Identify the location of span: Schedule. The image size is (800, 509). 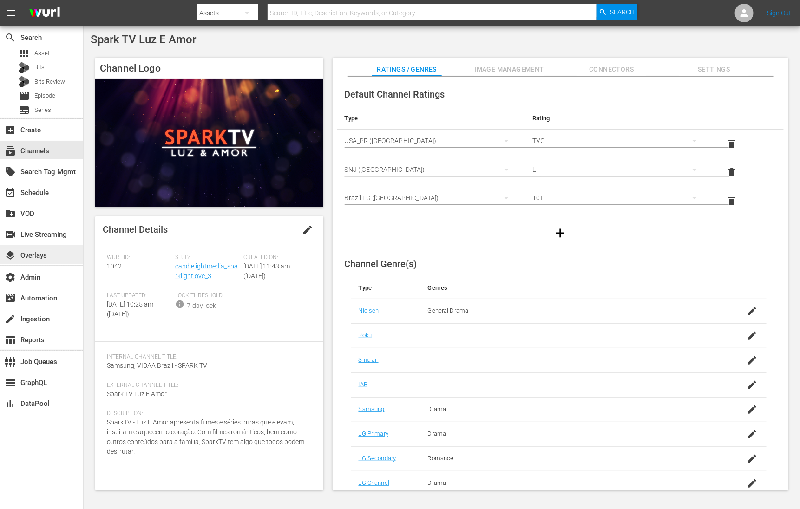
(10, 193).